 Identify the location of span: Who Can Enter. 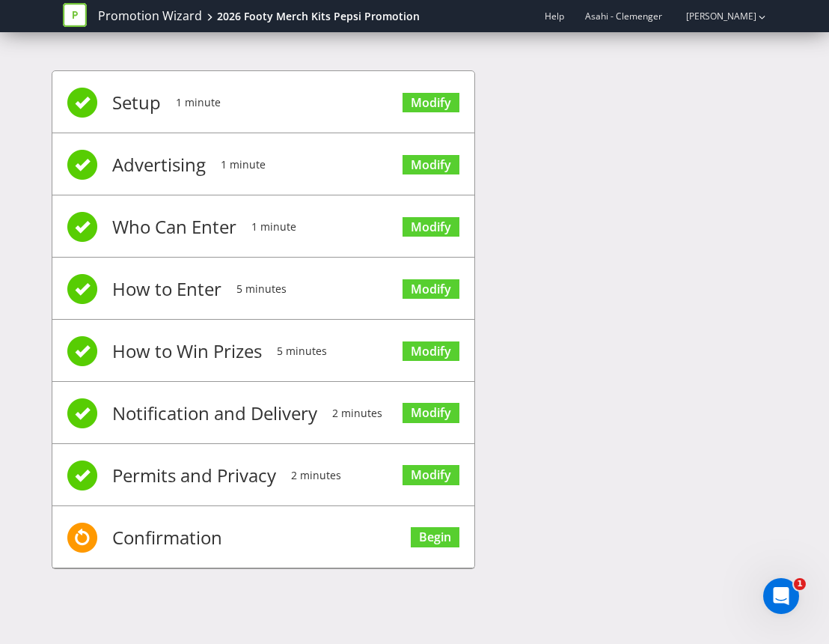
(175, 226).